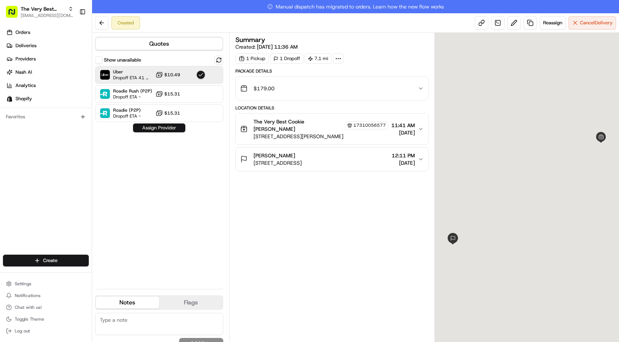 The image size is (619, 342). Describe the element at coordinates (252, 59) in the screenshot. I see `div: 1 Pickup` at that location.